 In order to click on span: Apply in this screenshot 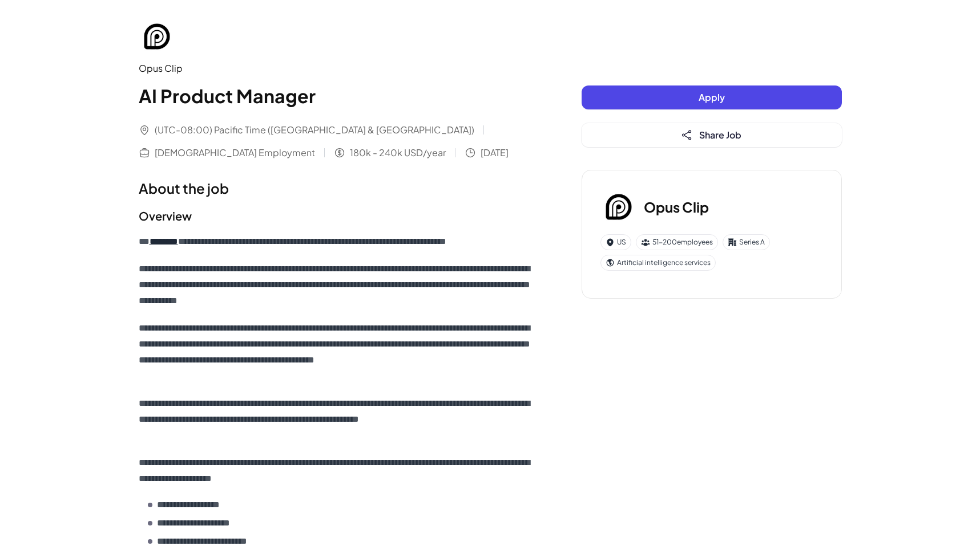, I will do `click(712, 97)`.